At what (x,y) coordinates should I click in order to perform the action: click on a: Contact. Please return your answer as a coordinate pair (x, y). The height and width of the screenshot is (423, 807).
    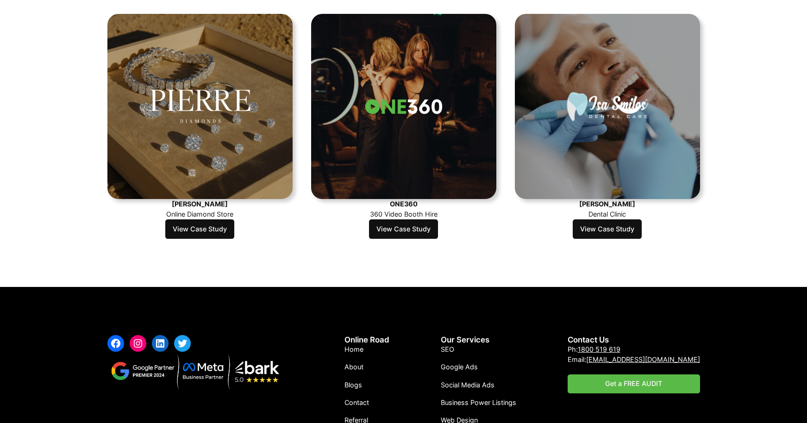
    Looking at the image, I should click on (357, 403).